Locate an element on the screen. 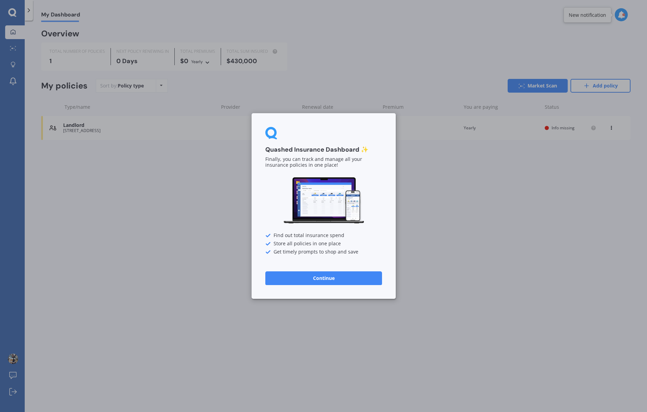  button: Continue is located at coordinates (324, 278).